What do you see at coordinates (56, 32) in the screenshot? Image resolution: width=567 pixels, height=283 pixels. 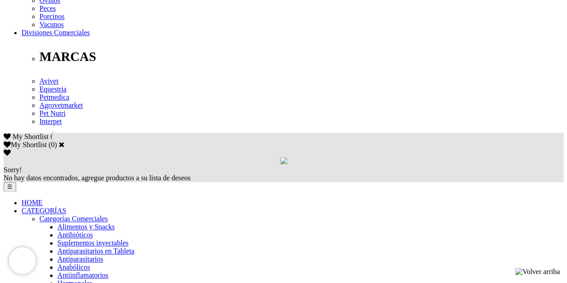 I see `span: Divisiones Comerciales` at bounding box center [56, 32].